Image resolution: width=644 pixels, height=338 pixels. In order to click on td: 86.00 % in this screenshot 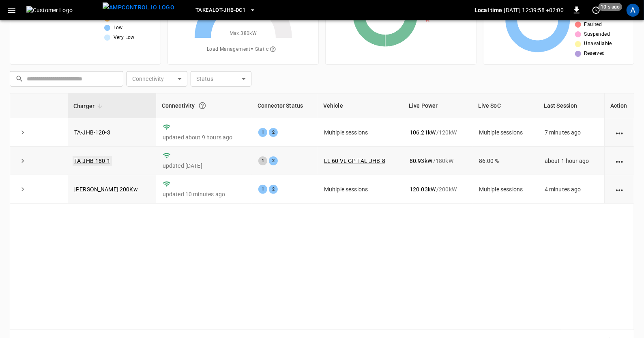, I will do `click(505, 161)`.